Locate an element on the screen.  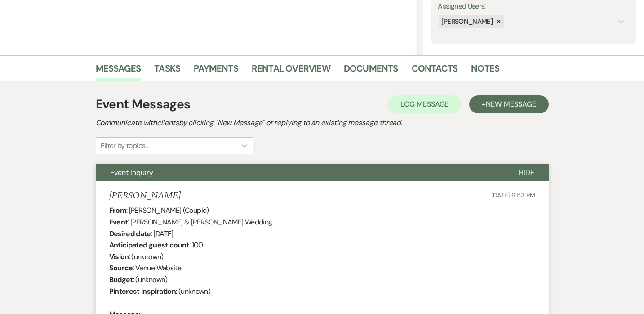
span: Event Inquiry is located at coordinates (132, 172).